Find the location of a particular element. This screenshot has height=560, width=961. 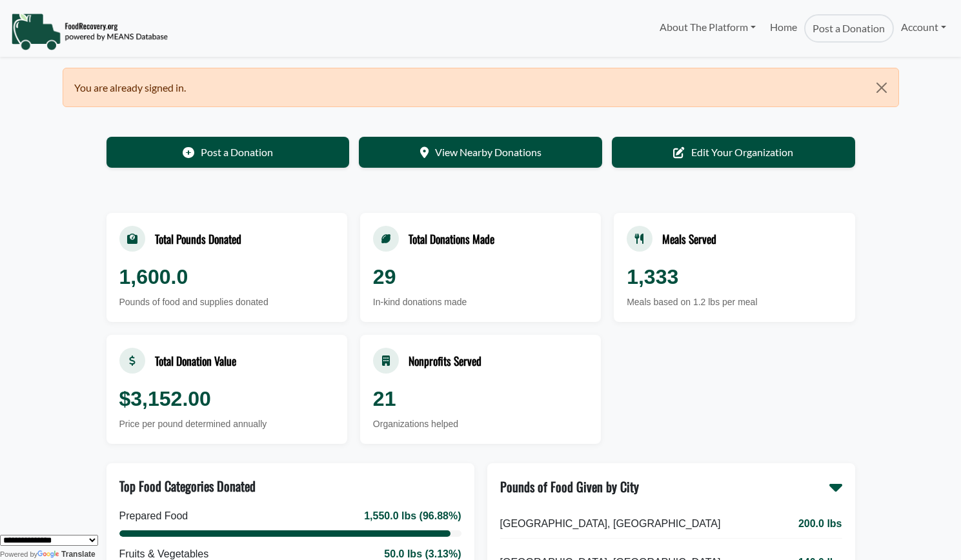

a: About The Platform is located at coordinates (707, 28).